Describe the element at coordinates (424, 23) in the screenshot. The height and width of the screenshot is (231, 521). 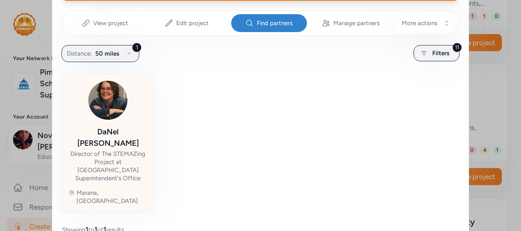
I see `button: More actions` at that location.